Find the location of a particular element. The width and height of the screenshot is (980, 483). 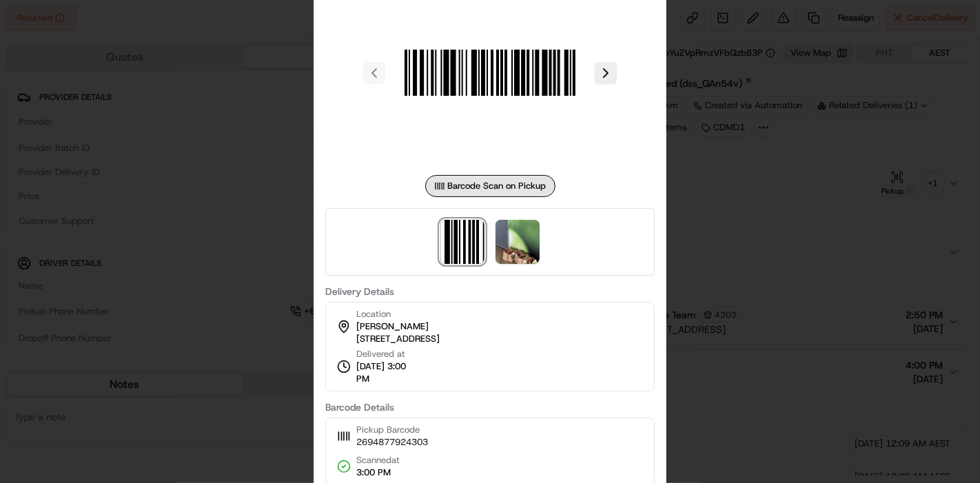

span: 2694877924303 is located at coordinates (392, 442).